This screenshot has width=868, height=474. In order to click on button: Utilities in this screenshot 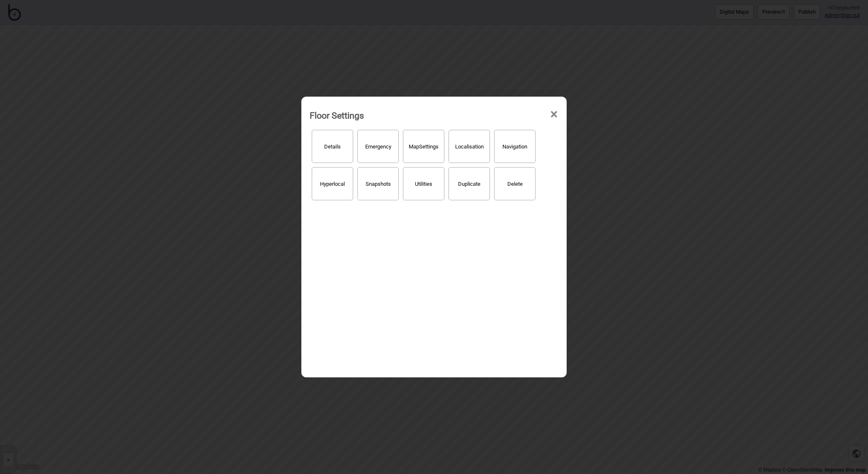, I will do `click(424, 184)`.